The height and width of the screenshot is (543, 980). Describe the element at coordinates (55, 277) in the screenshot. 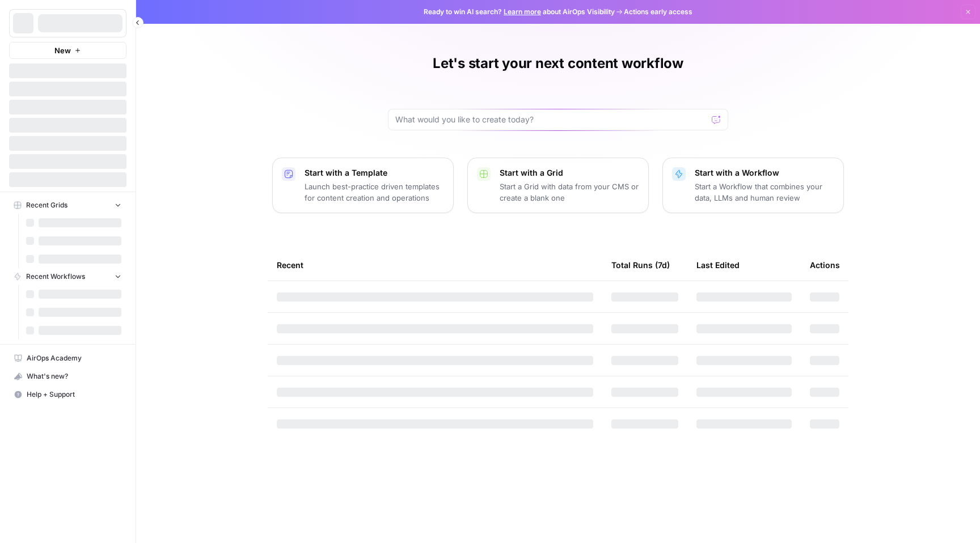

I see `span: Recent Workflows` at that location.